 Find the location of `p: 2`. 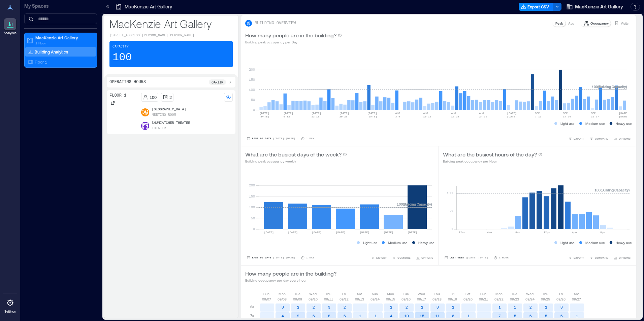

p: 2 is located at coordinates (170, 97).